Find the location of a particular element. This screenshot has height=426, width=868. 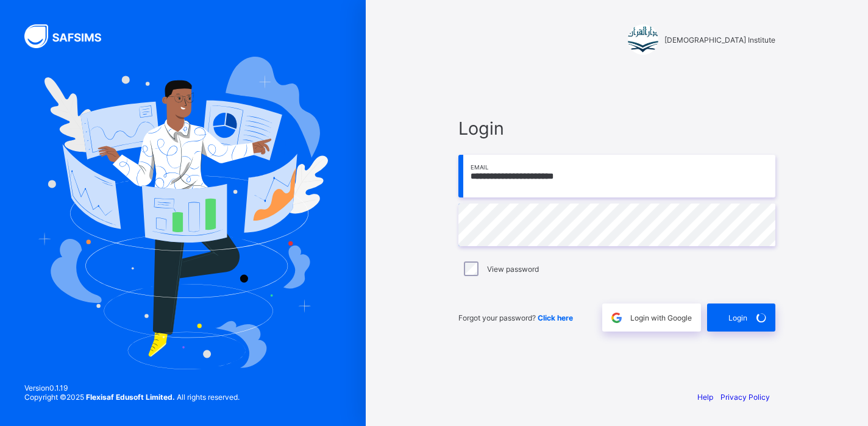

img: google.396cfc9801f0270233282035f929180a.svg is located at coordinates (616, 317).